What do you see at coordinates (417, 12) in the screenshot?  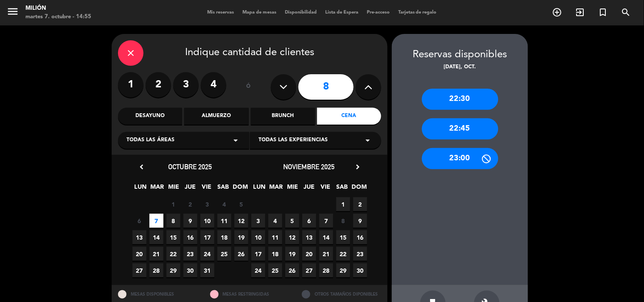 I see `span: Tarjetas de regalo` at bounding box center [417, 12].